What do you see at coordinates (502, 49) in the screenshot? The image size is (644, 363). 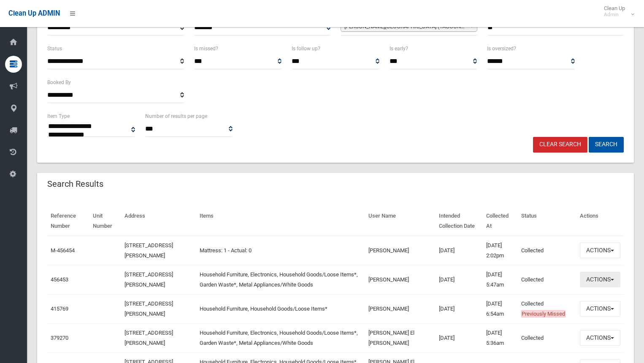 I see `label: Is oversized?` at bounding box center [502, 49].